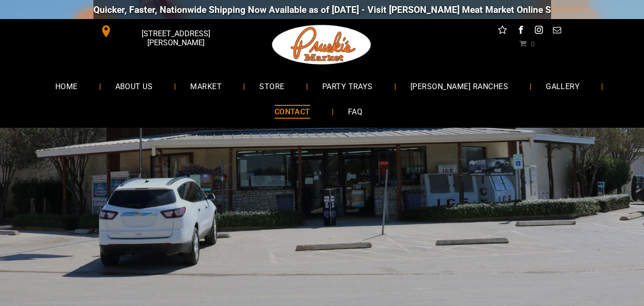 The height and width of the screenshot is (306, 644). I want to click on span: 0, so click(532, 43).